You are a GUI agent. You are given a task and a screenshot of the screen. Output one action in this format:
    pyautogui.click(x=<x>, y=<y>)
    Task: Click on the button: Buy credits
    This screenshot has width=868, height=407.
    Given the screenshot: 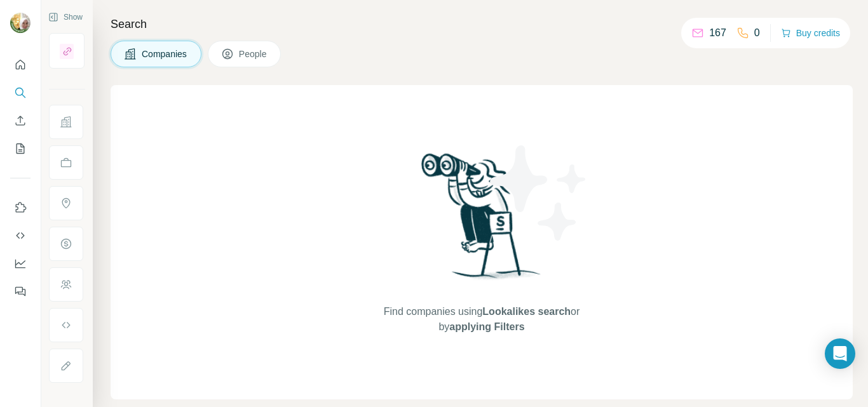 What is the action you would take?
    pyautogui.click(x=810, y=33)
    